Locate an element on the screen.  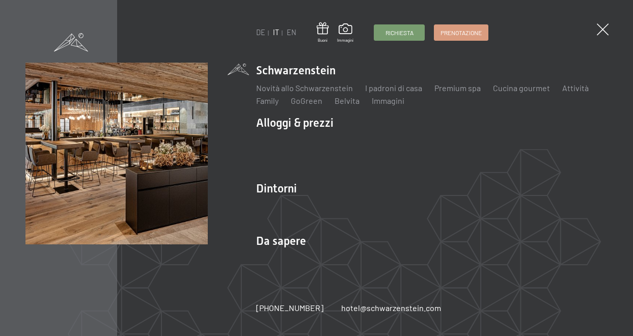
span: Richiesta is located at coordinates (399, 33).